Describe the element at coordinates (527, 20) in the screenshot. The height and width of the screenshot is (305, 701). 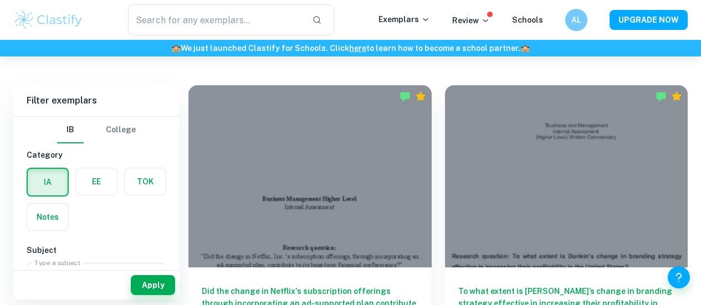
I see `a: Schools` at that location.